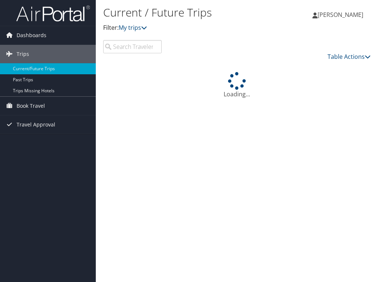 This screenshot has width=378, height=282. Describe the element at coordinates (23, 54) in the screenshot. I see `span: Trips` at that location.